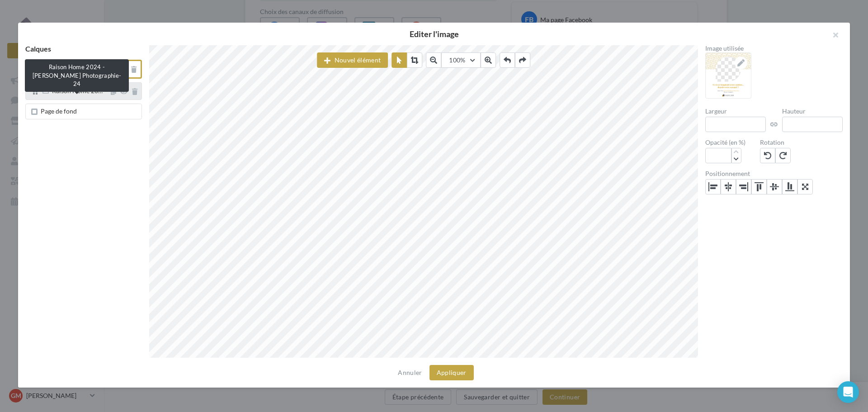 The image size is (868, 412). I want to click on h2: Editer l'image, so click(434, 34).